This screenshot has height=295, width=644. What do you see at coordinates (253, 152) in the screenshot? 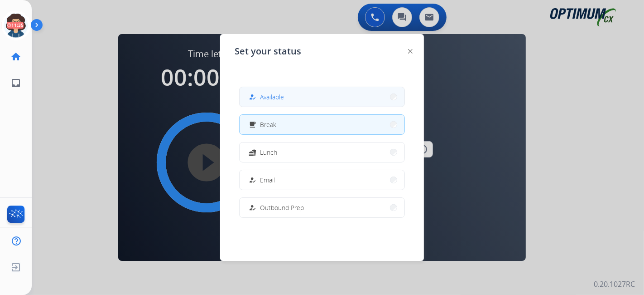
I see `mat-icon: fastfood` at bounding box center [253, 152].